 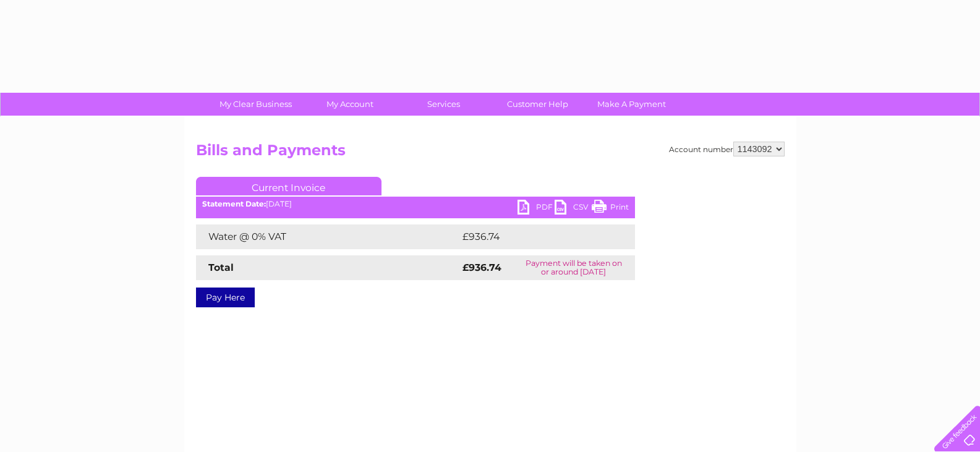 I want to click on a: Make A Payment, so click(x=632, y=104).